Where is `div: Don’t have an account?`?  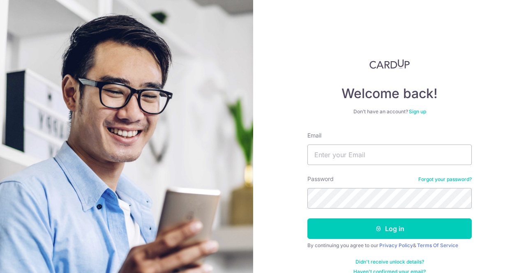
div: Don’t have an account? is located at coordinates (389, 112).